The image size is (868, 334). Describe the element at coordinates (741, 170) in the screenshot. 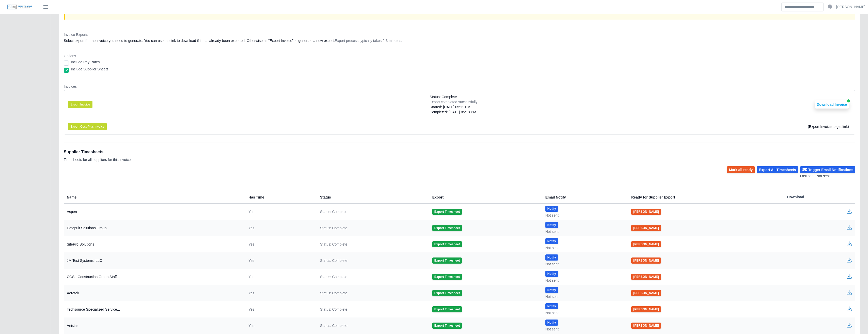

I see `button: Mark all ready` at that location.